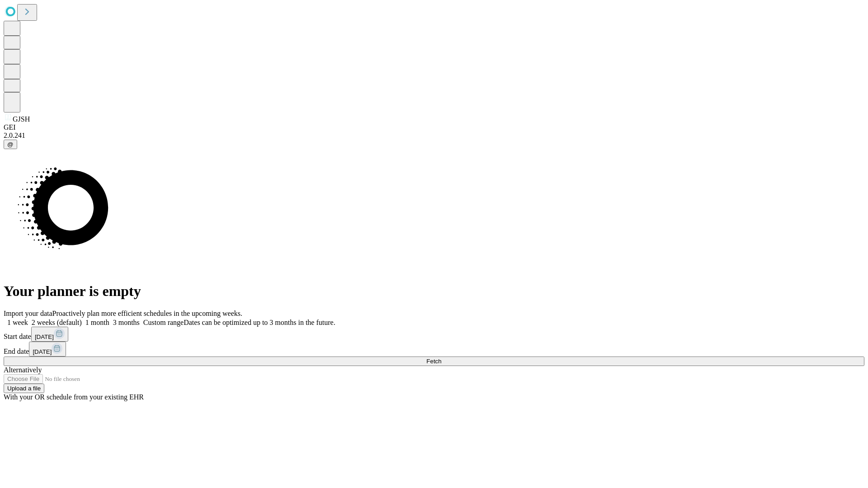 The width and height of the screenshot is (868, 488). Describe the element at coordinates (259, 322) in the screenshot. I see `span: Dates can be optimized up to 3 months in the future.` at that location.